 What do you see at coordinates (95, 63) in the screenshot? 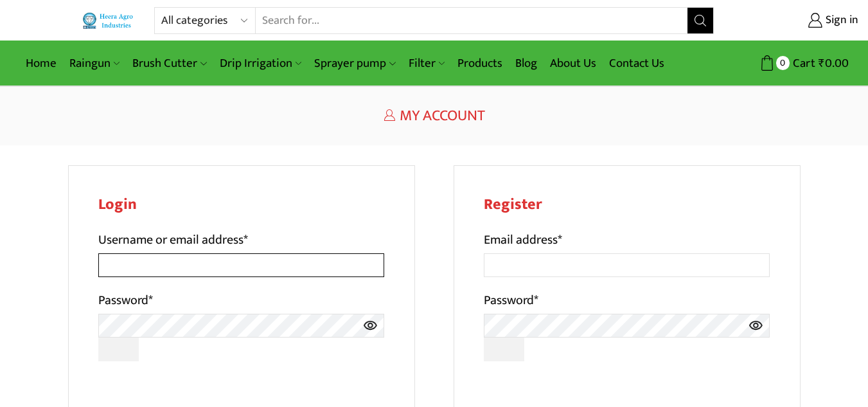
I see `a: Raingun` at bounding box center [95, 63].